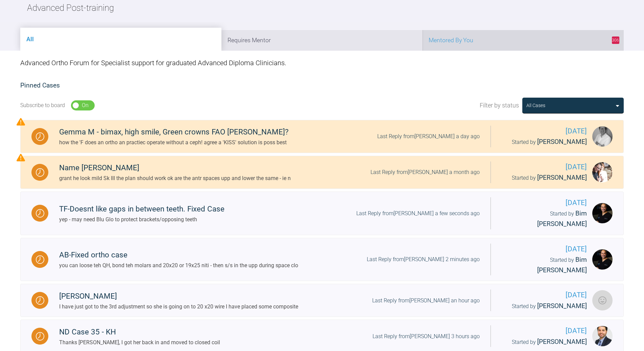 This screenshot has height=351, width=644. What do you see at coordinates (121, 39) in the screenshot?
I see `li: All` at bounding box center [121, 39].